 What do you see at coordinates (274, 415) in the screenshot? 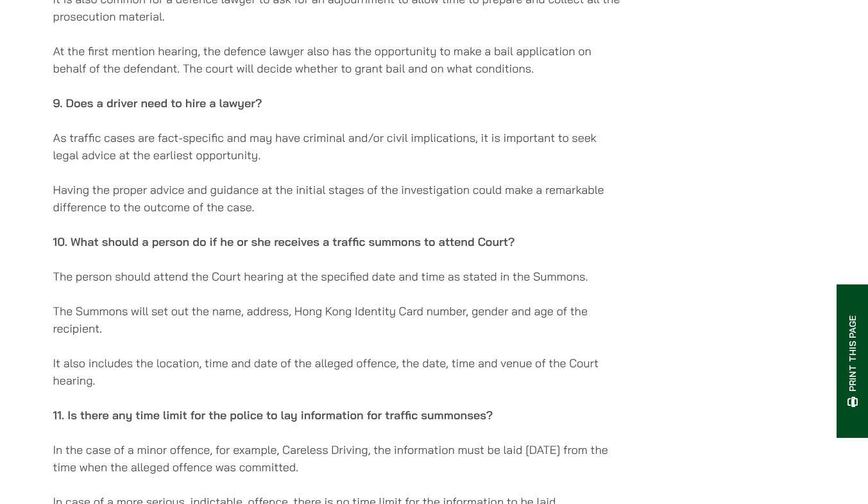
I see `strong: 11. Is there any time limit for the police to lay information for traffic summonses?` at bounding box center [274, 415].